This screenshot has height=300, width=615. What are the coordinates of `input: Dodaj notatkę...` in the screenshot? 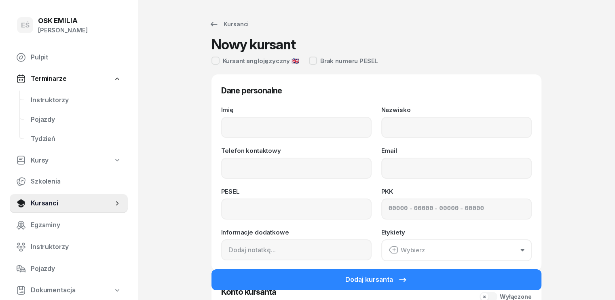 It's located at (297, 250).